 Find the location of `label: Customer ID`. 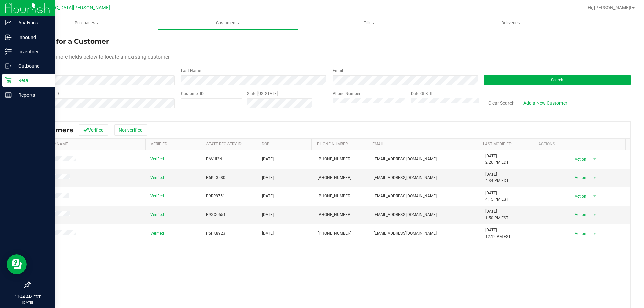

label: Customer ID is located at coordinates (192, 94).